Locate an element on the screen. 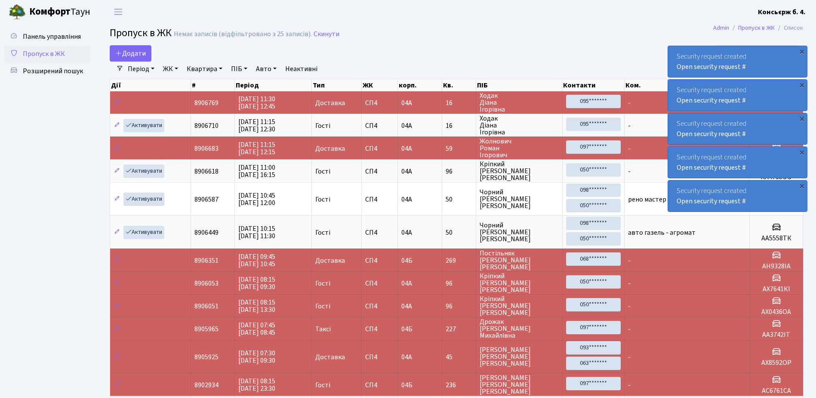 The height and width of the screenshot is (398, 816). span: Таксі is located at coordinates (323, 329).